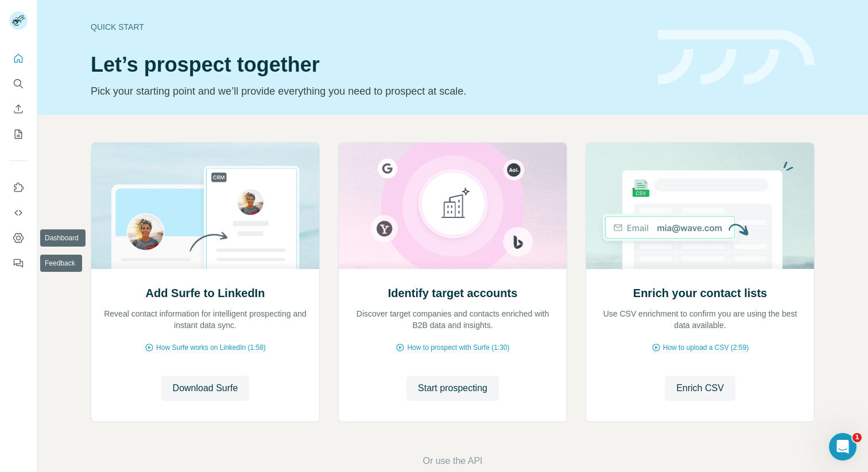  What do you see at coordinates (205, 206) in the screenshot?
I see `img: Add Surfe to LinkedIn` at bounding box center [205, 206].